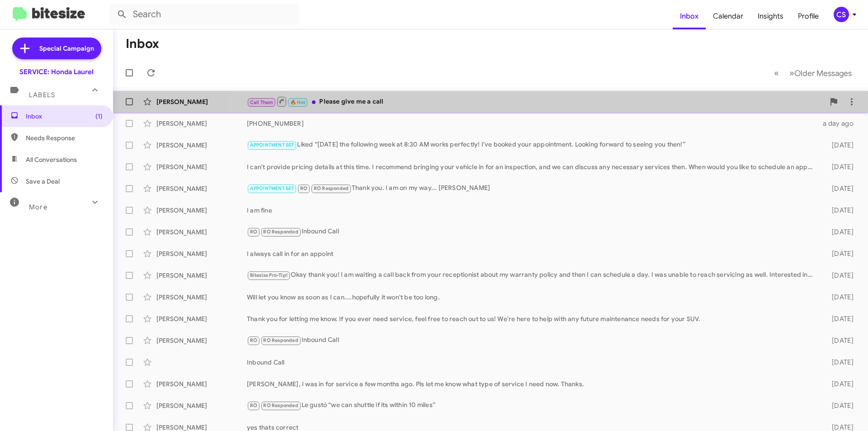 The image size is (868, 431). Describe the element at coordinates (532, 406) in the screenshot. I see `div: Le gustó “we can shuttle if its within 10 miles”` at that location.